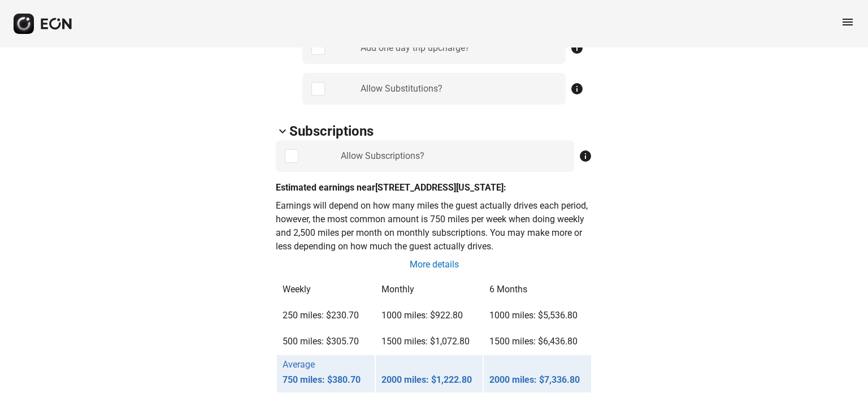  Describe the element at coordinates (434, 226) in the screenshot. I see `p: Earnings will depend on how many miles the guest actually drives each period, however, the most c...` at that location.